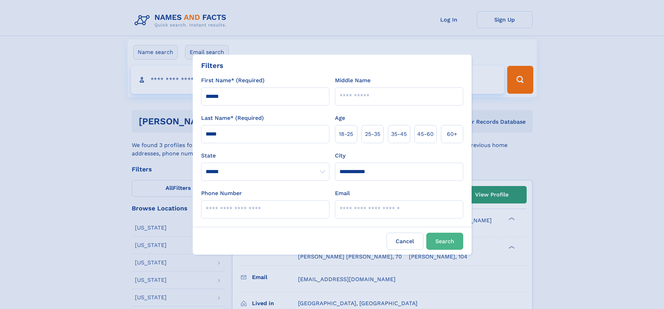 The width and height of the screenshot is (664, 309). What do you see at coordinates (340, 118) in the screenshot?
I see `label: Age` at bounding box center [340, 118].